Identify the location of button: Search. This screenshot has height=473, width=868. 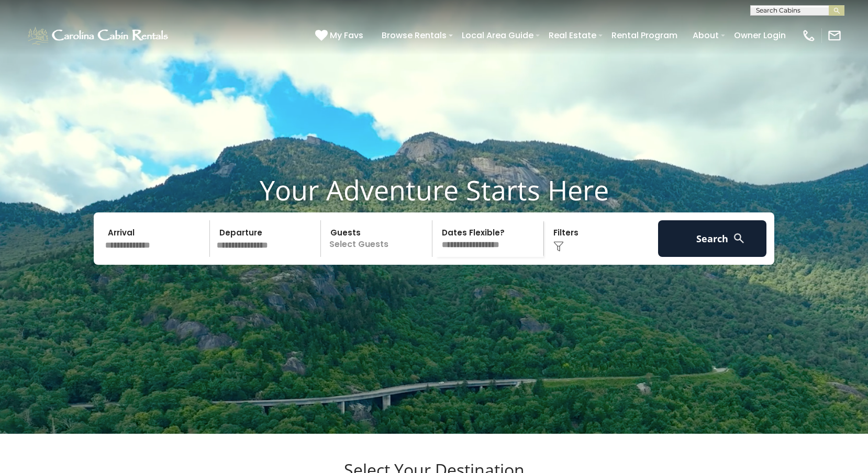
(712, 238).